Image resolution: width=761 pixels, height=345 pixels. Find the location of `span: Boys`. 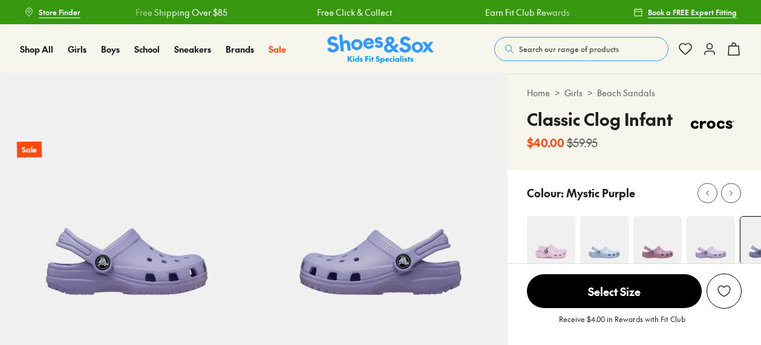

span: Boys is located at coordinates (110, 49).